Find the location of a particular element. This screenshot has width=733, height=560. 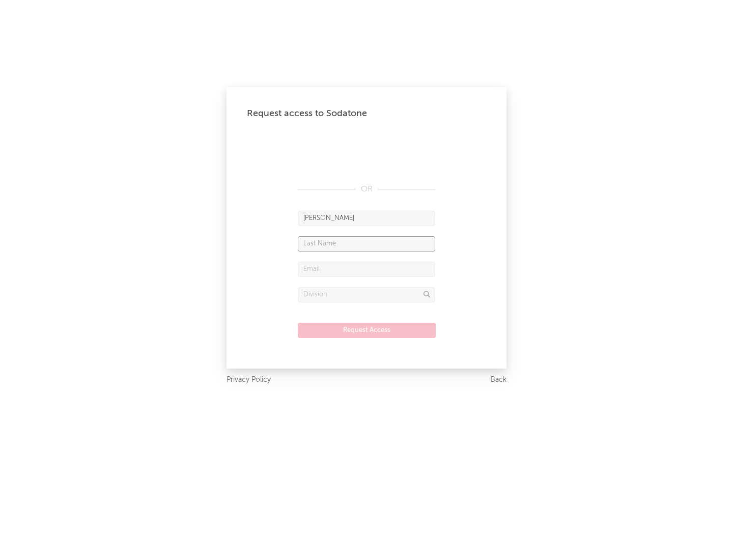

input: Email is located at coordinates (367, 270).